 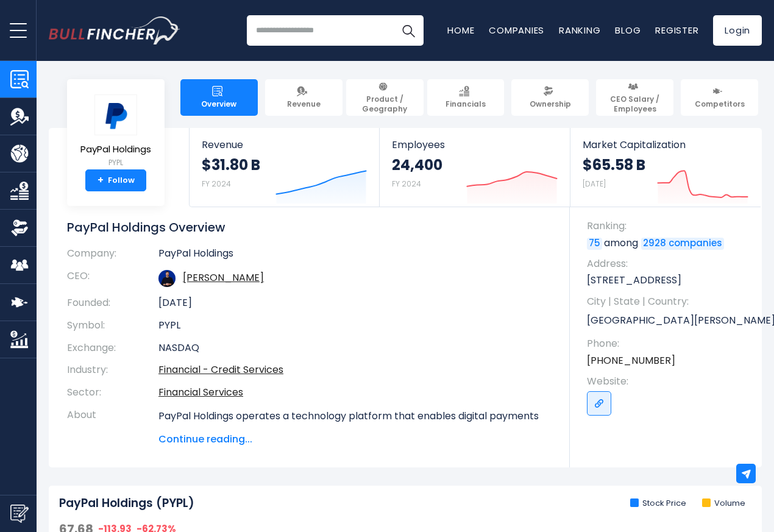 What do you see at coordinates (113, 256) in the screenshot?
I see `th: Company:` at bounding box center [113, 256].